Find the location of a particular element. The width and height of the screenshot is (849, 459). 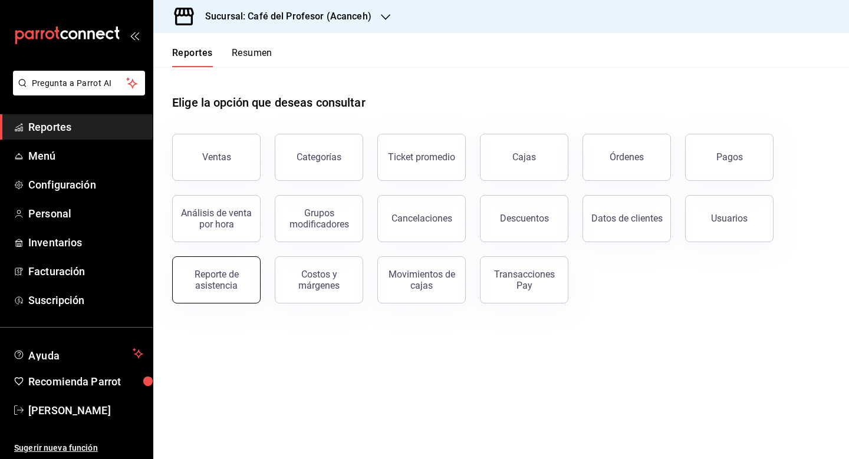

h3: Sucursal: Café del Profesor (Acanceh) is located at coordinates (284, 17).